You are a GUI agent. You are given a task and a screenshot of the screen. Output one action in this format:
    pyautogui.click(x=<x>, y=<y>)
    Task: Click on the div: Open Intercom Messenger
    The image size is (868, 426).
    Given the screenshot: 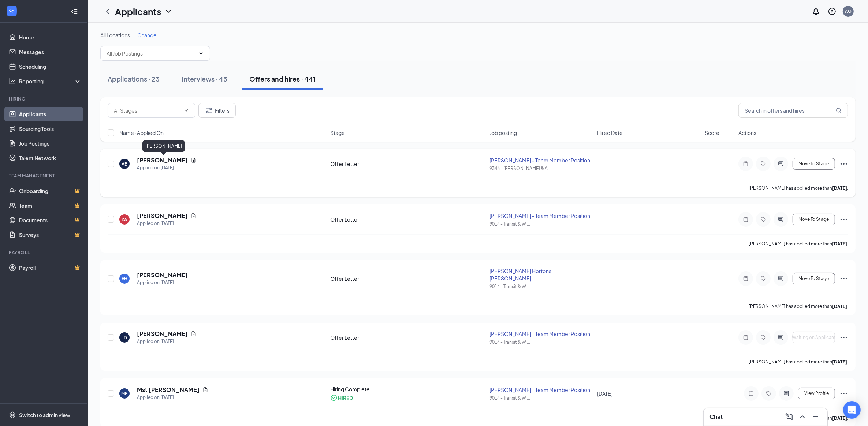 What is the action you would take?
    pyautogui.click(x=852, y=410)
    